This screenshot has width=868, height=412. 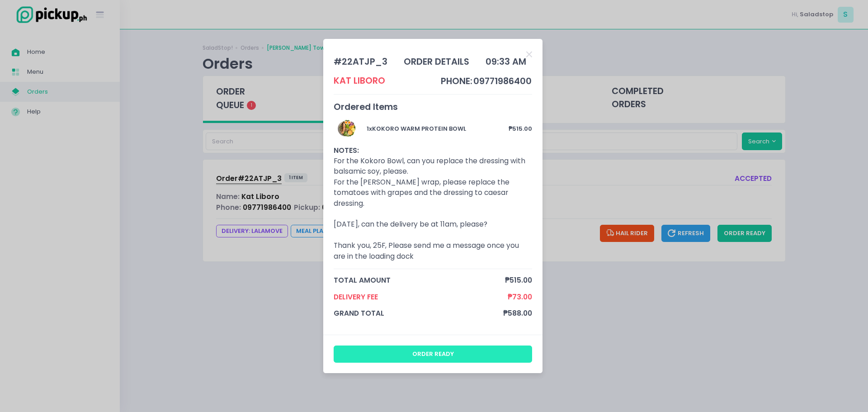 What do you see at coordinates (519, 280) in the screenshot?
I see `span: ₱515.00` at bounding box center [519, 280].